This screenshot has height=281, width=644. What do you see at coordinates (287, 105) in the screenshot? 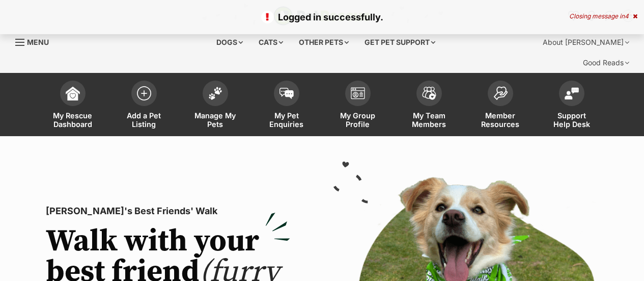
I see `a: My Pet Enquiries` at bounding box center [287, 105].